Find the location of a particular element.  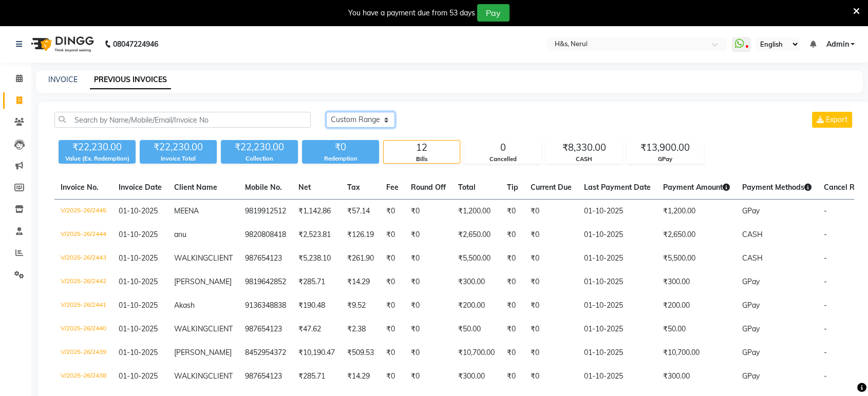

span: Round Off is located at coordinates (428, 187).